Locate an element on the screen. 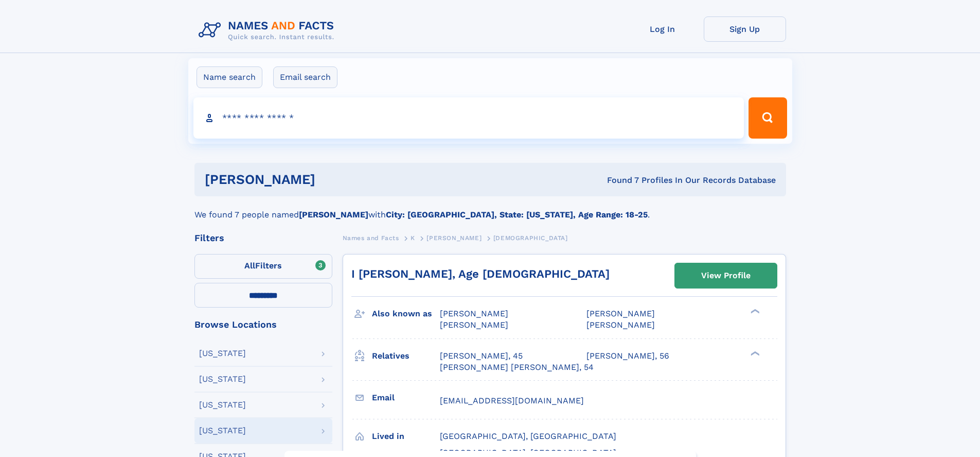 The height and width of the screenshot is (457, 980). a: K is located at coordinates (413, 237).